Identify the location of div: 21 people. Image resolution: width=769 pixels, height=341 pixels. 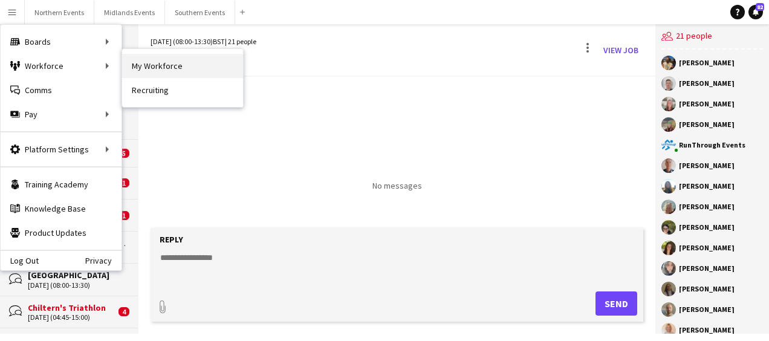
(712, 37).